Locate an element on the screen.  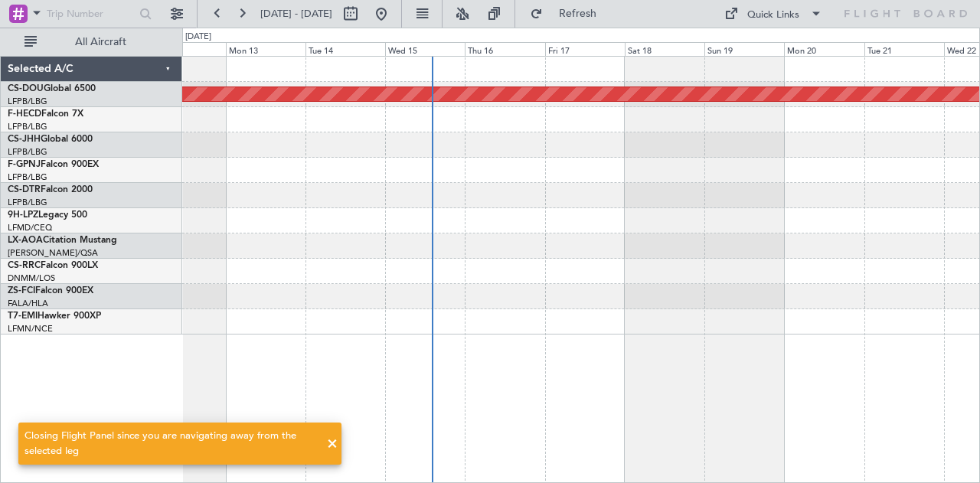
button: All Aircraft is located at coordinates (91, 42).